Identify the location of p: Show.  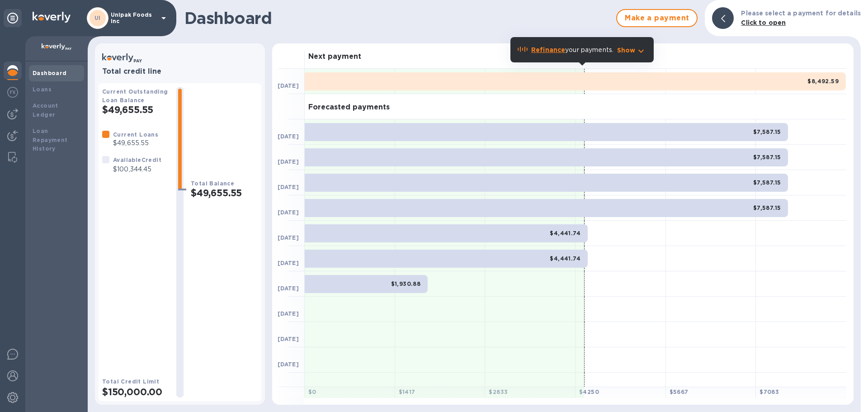
(626, 50).